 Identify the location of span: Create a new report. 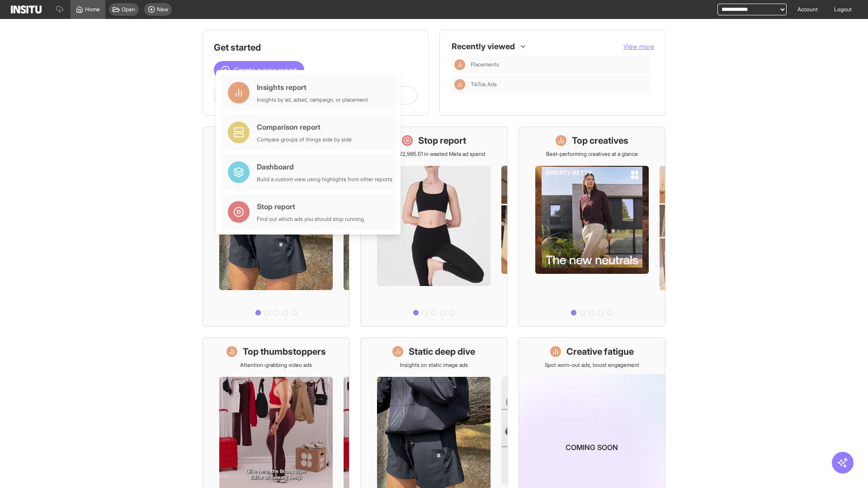
(266, 70).